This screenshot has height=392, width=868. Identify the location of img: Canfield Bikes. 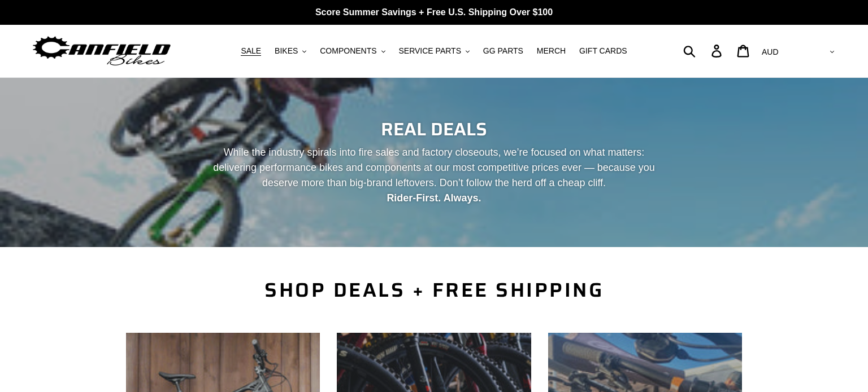
(102, 51).